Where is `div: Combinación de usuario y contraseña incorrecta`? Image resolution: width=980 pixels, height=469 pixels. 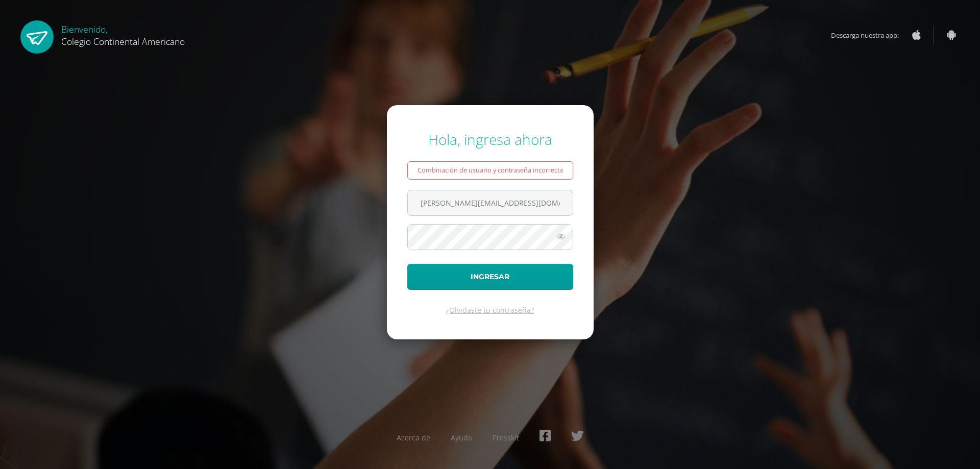
div: Combinación de usuario y contraseña incorrecta is located at coordinates (490, 171).